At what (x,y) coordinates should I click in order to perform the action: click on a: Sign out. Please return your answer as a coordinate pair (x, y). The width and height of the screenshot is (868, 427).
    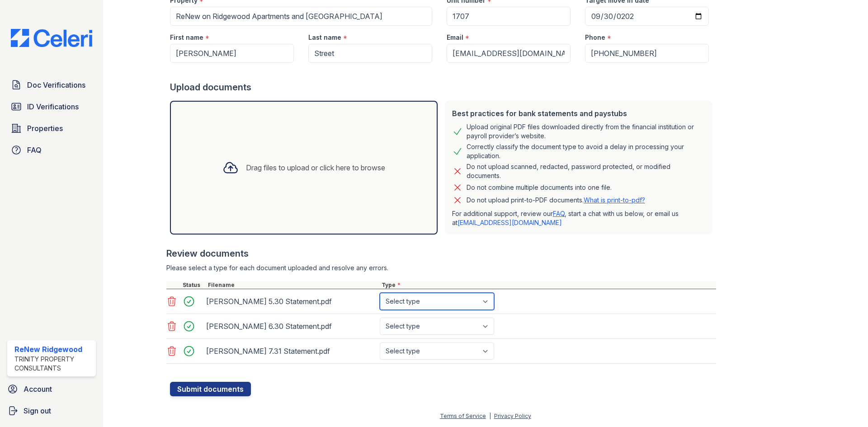
    Looking at the image, I should click on (52, 410).